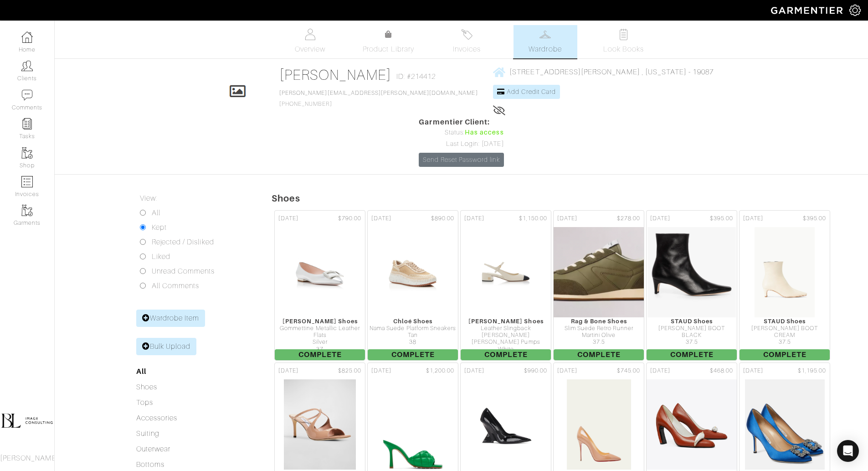 This screenshot has height=471, width=868. What do you see at coordinates (171, 318) in the screenshot?
I see `a: Wardrobe Item` at bounding box center [171, 318].